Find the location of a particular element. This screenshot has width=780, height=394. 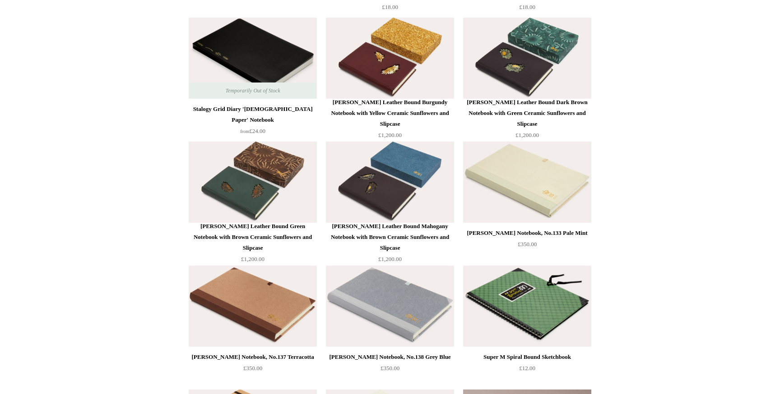

img: Steve Harrison Notebook, No.137 Terracotta is located at coordinates (253, 306).